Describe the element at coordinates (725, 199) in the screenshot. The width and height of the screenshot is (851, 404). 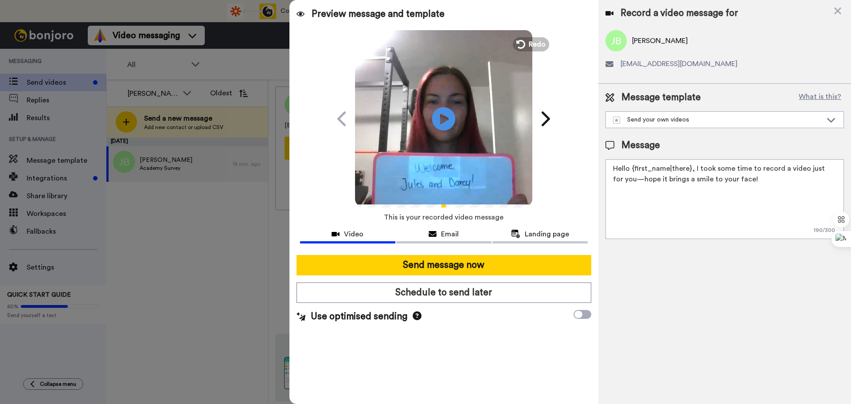
I see `textarea: Hello {first_name|there}, I took some time to record a video just for you—hope it brings a smile ...` at that location.